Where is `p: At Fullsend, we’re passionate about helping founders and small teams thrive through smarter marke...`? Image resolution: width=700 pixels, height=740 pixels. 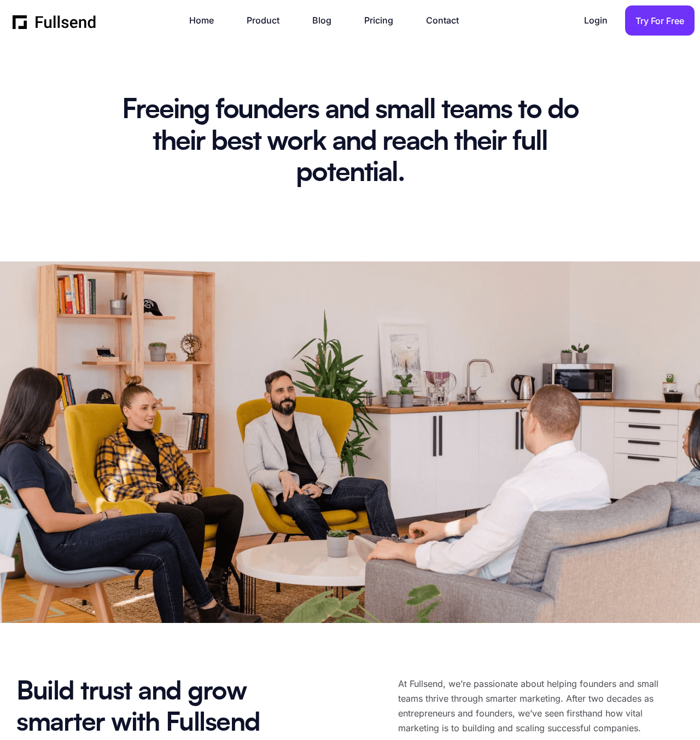 p: At Fullsend, we’re passionate about helping founders and small teams thrive through smarter marke... is located at coordinates (541, 706).